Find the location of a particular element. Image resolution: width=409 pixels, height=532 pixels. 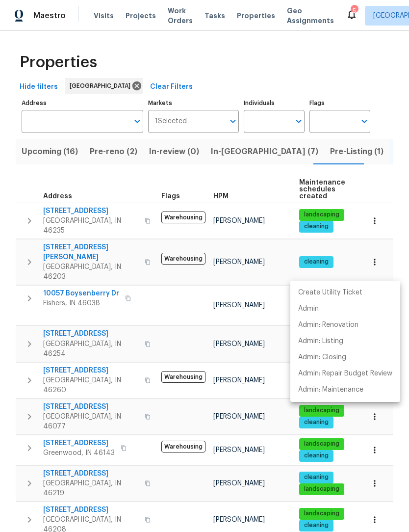

p: Admin: Maintenance is located at coordinates (331, 389).